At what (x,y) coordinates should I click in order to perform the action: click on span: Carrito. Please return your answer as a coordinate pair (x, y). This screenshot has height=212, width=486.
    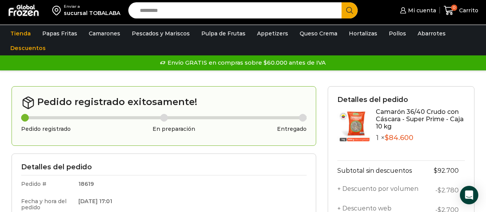
    Looking at the image, I should click on (467, 10).